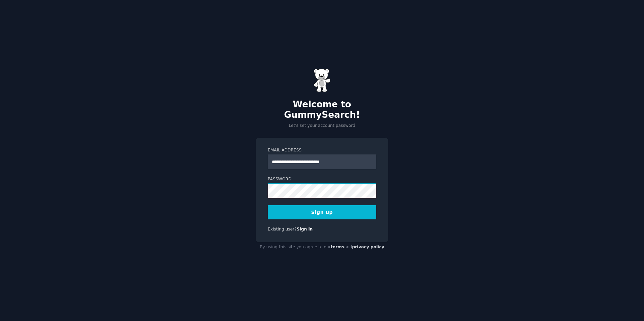 The height and width of the screenshot is (321, 644). What do you see at coordinates (322, 180) in the screenshot?
I see `label: Password` at bounding box center [322, 180].